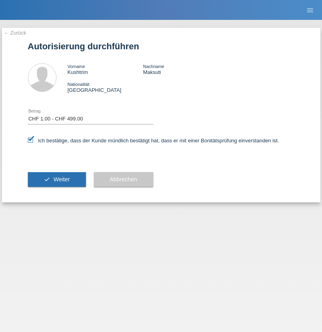  What do you see at coordinates (181, 69) in the screenshot?
I see `div: Maksuti` at bounding box center [181, 69].